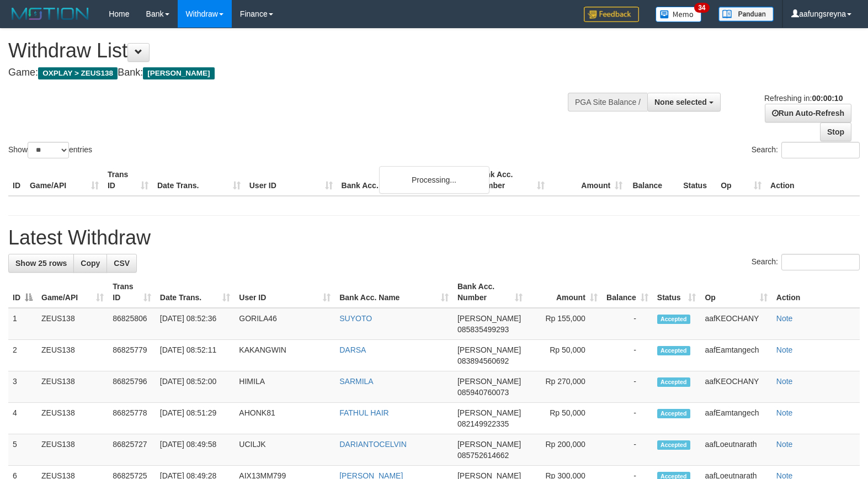 The height and width of the screenshot is (479, 868). Describe the element at coordinates (128, 180) in the screenshot. I see `th: Trans ID` at that location.